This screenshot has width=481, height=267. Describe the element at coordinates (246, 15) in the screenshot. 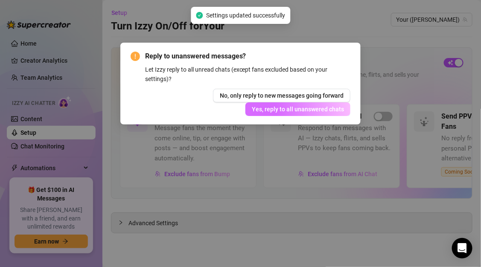

I see `span: Settings updated successfully` at that location.